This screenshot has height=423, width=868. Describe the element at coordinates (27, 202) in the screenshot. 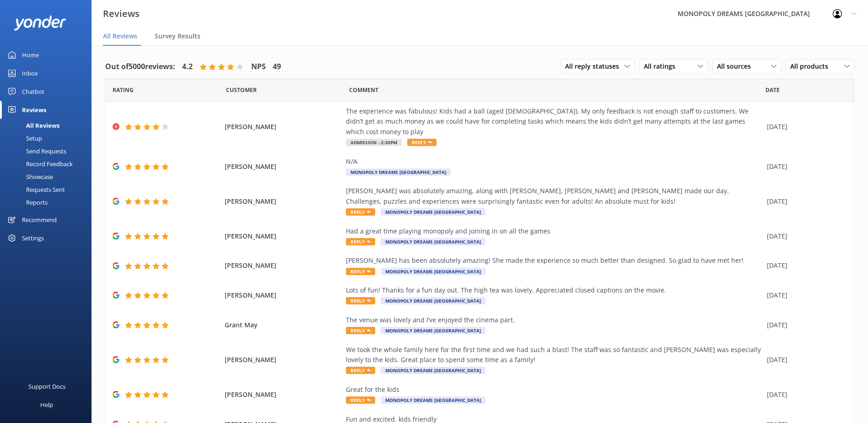

I see `div: Reports` at that location.